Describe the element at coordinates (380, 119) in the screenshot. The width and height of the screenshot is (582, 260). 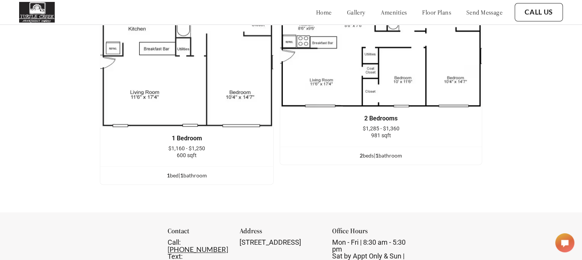
I see `div: 2 Bedrooms` at that location.